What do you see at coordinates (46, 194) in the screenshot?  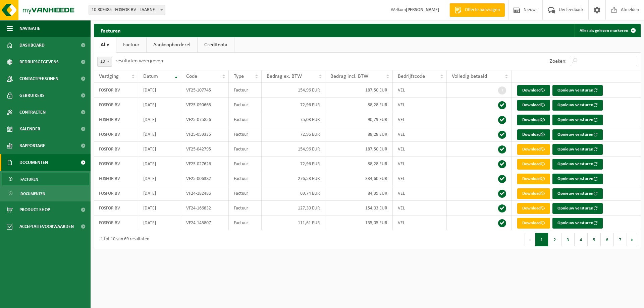 I see `a: Documenten` at bounding box center [46, 194].